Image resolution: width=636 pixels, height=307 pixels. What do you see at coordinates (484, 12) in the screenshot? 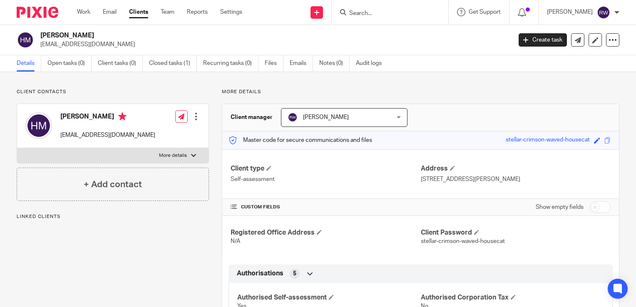
I see `span: Get Support` at bounding box center [484, 12].